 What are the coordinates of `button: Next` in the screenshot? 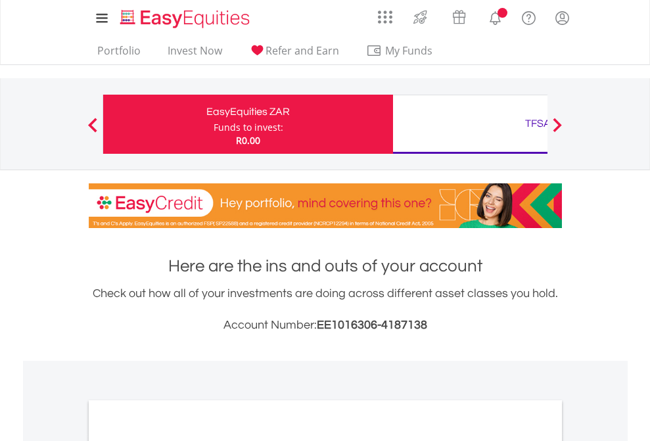 It's located at (557, 131).